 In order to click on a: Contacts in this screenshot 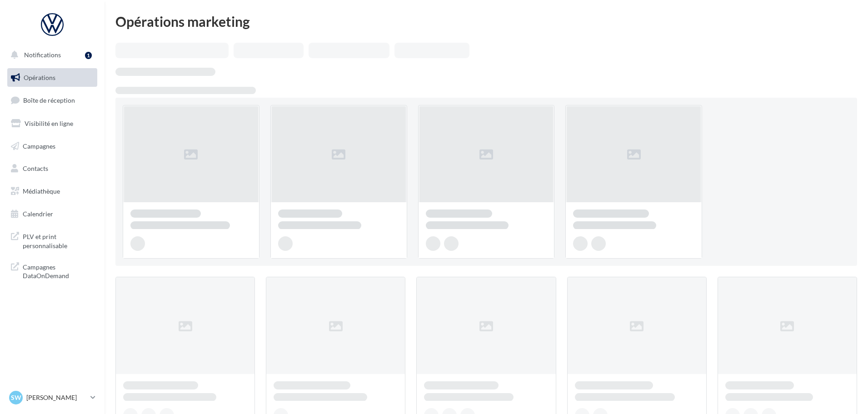, I will do `click(52, 169)`.